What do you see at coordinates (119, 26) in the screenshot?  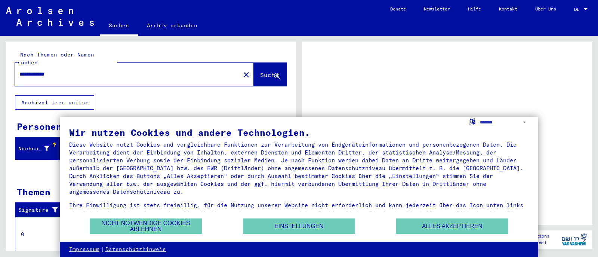 I see `a: Suchen` at bounding box center [119, 26].